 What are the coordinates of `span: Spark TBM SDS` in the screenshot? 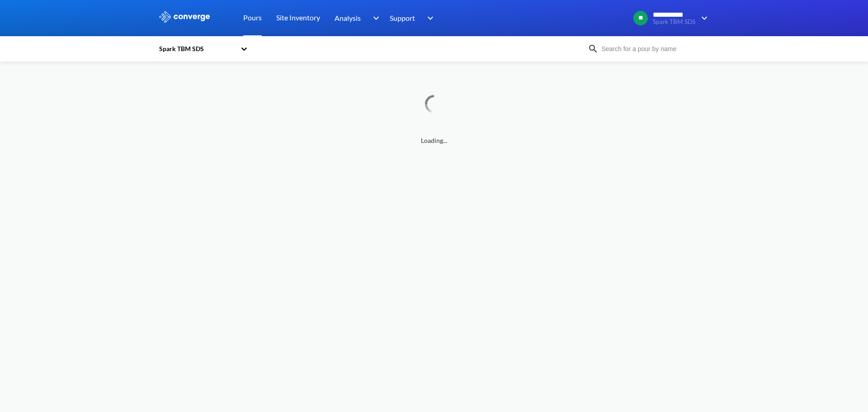 It's located at (674, 21).